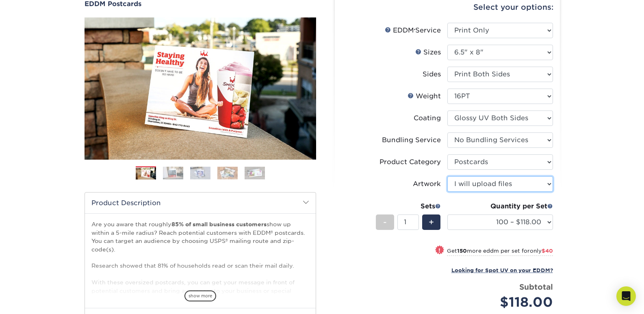  What do you see at coordinates (173, 173) in the screenshot?
I see `img: EDDM 02` at bounding box center [173, 173].